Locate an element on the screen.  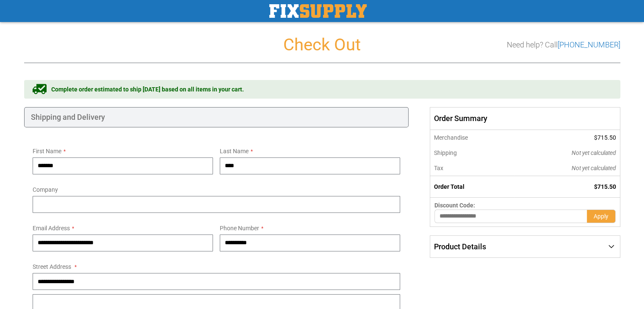
span: Shipping is located at coordinates (446, 153).